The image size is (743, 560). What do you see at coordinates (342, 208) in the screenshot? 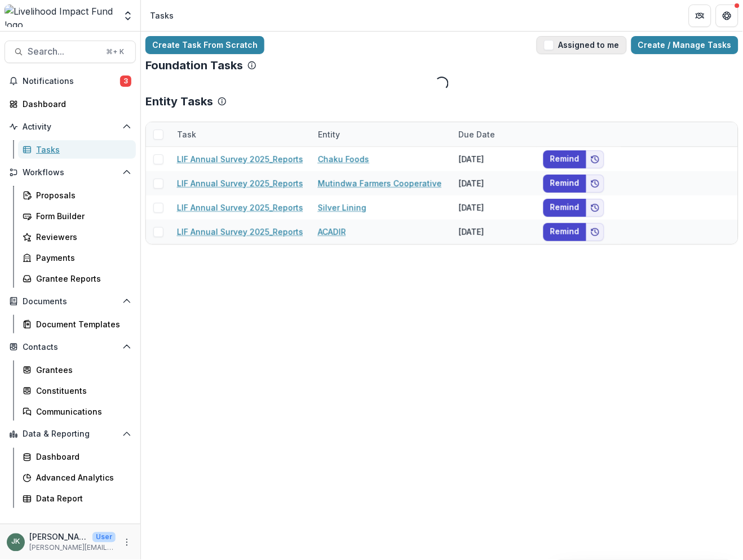
I see `a: Silver Lining` at bounding box center [342, 208].